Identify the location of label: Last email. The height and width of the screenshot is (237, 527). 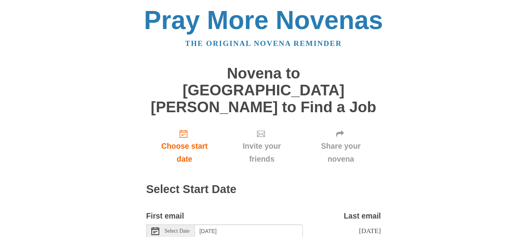
(363, 215).